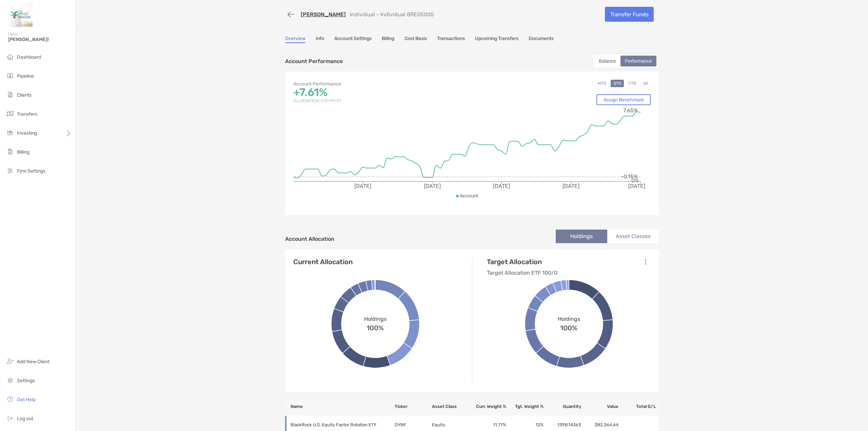  I want to click on span: Transfers, so click(27, 114).